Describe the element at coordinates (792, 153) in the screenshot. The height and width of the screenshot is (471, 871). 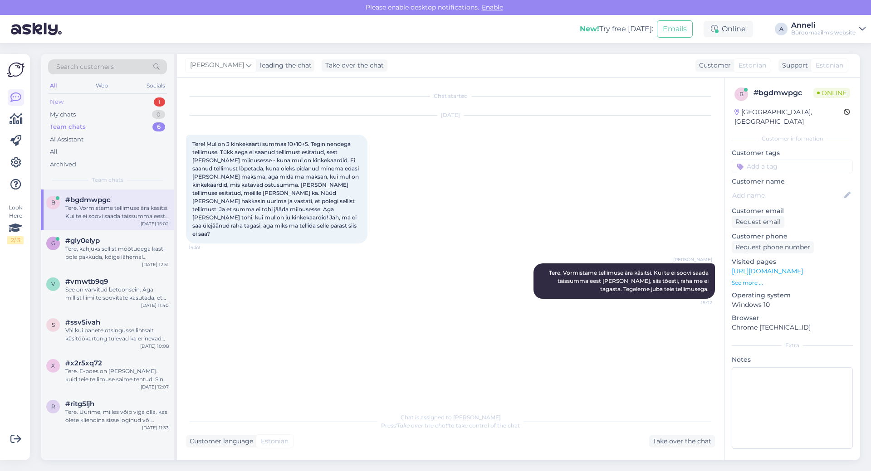
I see `p: Customer tags` at that location.